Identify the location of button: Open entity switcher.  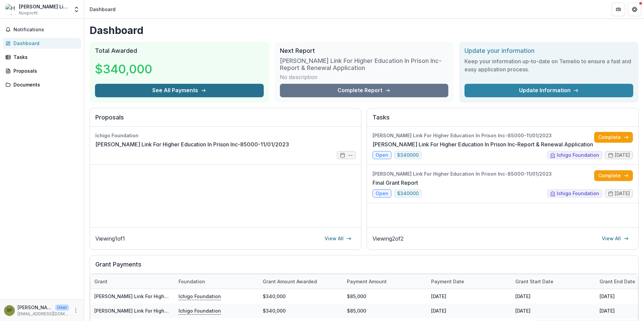
(77, 10).